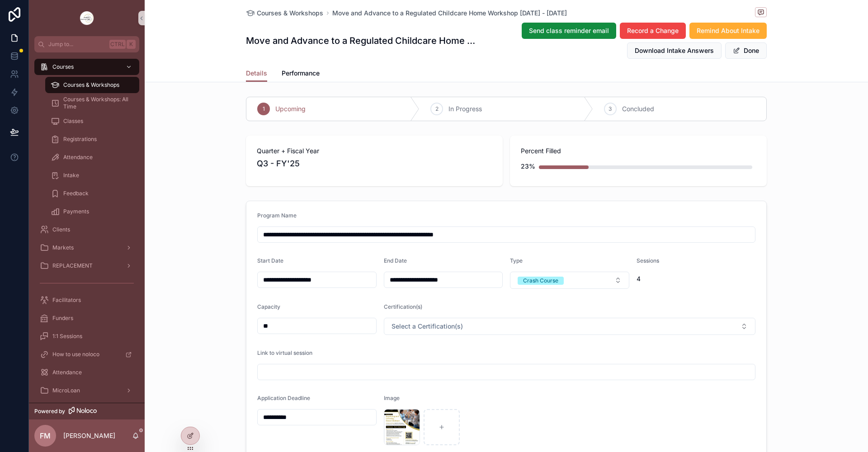  Describe the element at coordinates (256, 73) in the screenshot. I see `span: Details` at that location.